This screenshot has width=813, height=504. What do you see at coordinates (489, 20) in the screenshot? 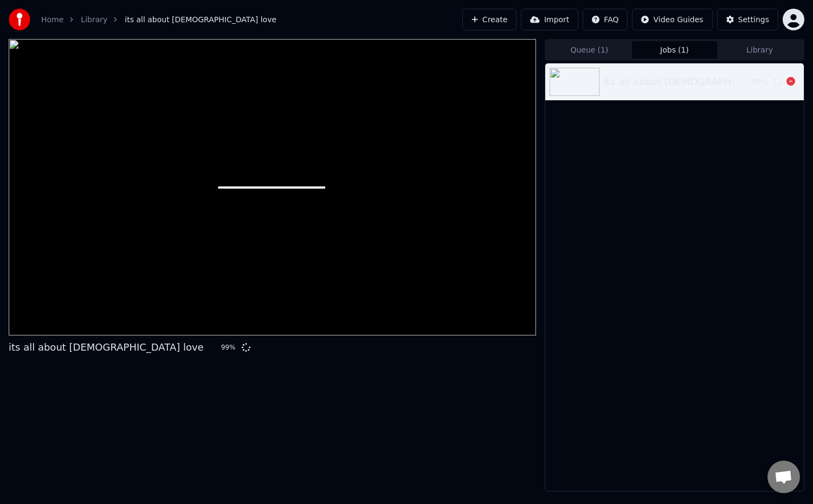
I see `button: Create` at bounding box center [489, 20].